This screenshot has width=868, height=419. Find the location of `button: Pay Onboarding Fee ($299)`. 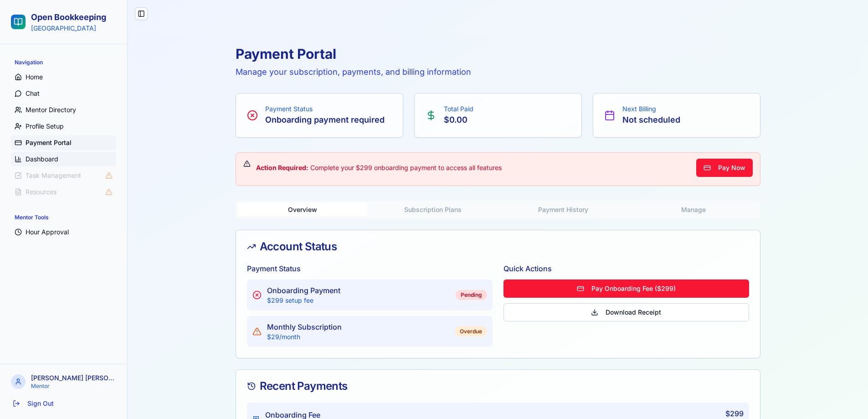

button: Pay Onboarding Fee ($299) is located at coordinates (626, 288).